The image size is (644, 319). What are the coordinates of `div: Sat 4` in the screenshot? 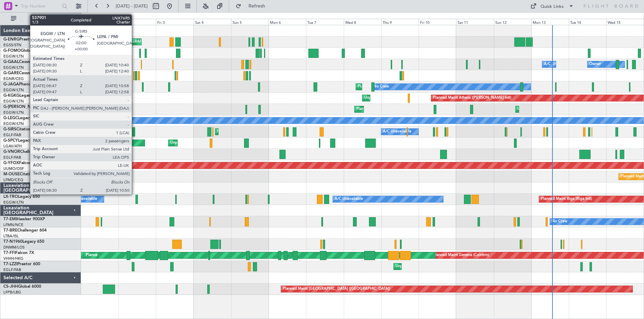 It's located at (212, 22).